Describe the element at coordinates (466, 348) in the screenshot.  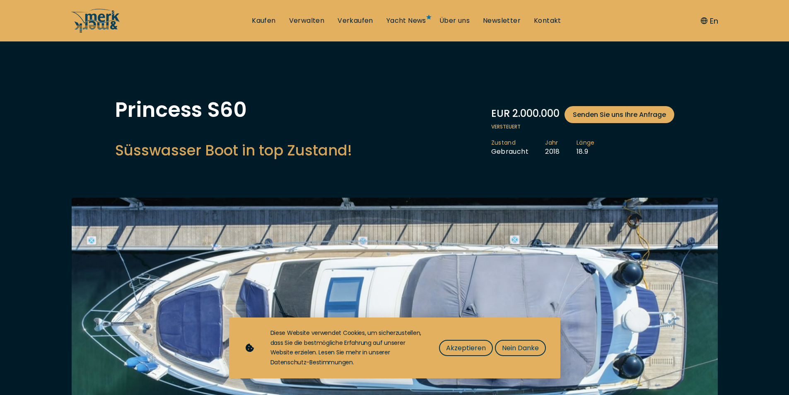
I see `button: Akzeptieren` at that location.